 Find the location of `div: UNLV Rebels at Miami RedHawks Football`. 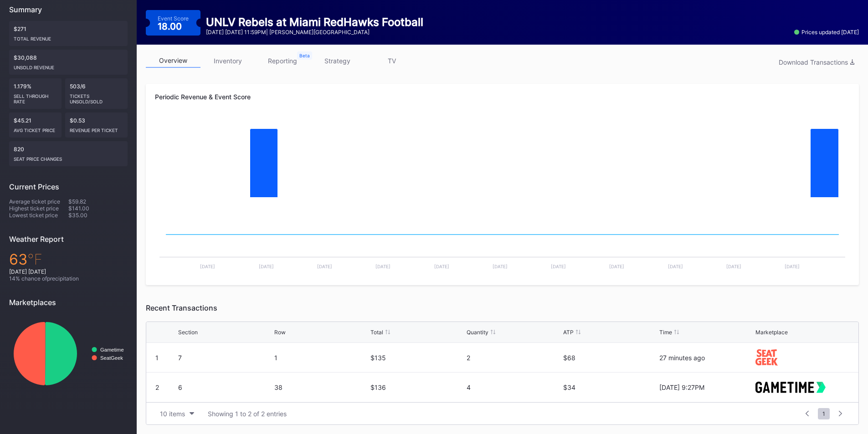

div: UNLV Rebels at Miami RedHawks Football is located at coordinates (314, 22).